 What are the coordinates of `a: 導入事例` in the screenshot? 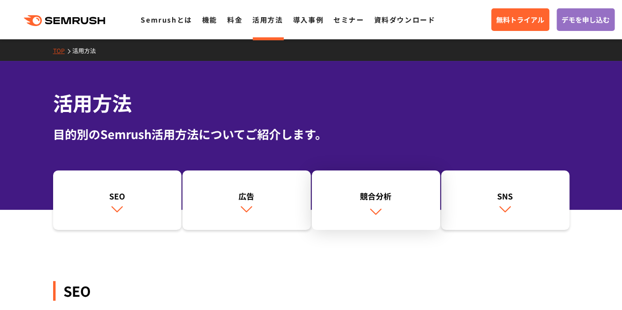 It's located at (308, 20).